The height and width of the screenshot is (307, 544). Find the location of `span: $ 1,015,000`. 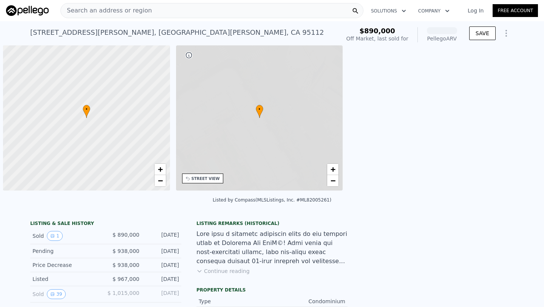

span: $ 1,015,000 is located at coordinates (123, 293).